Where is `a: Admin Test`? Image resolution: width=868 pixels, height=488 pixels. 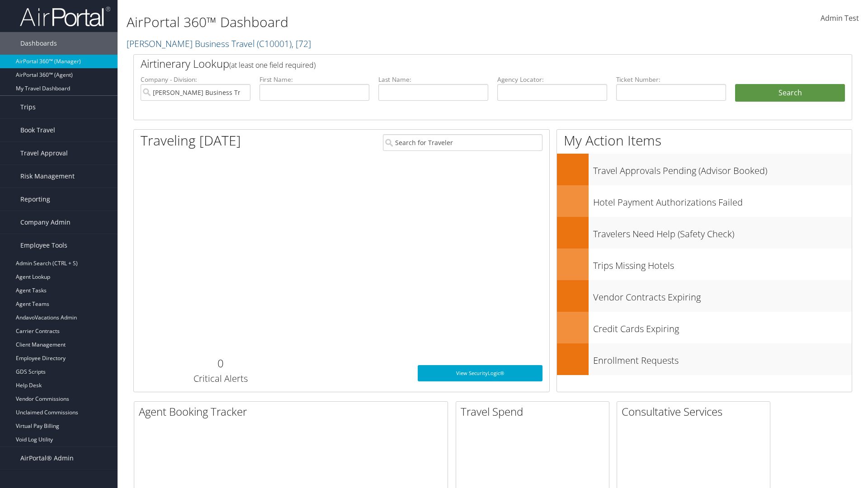
a: Admin Test is located at coordinates (839, 18).